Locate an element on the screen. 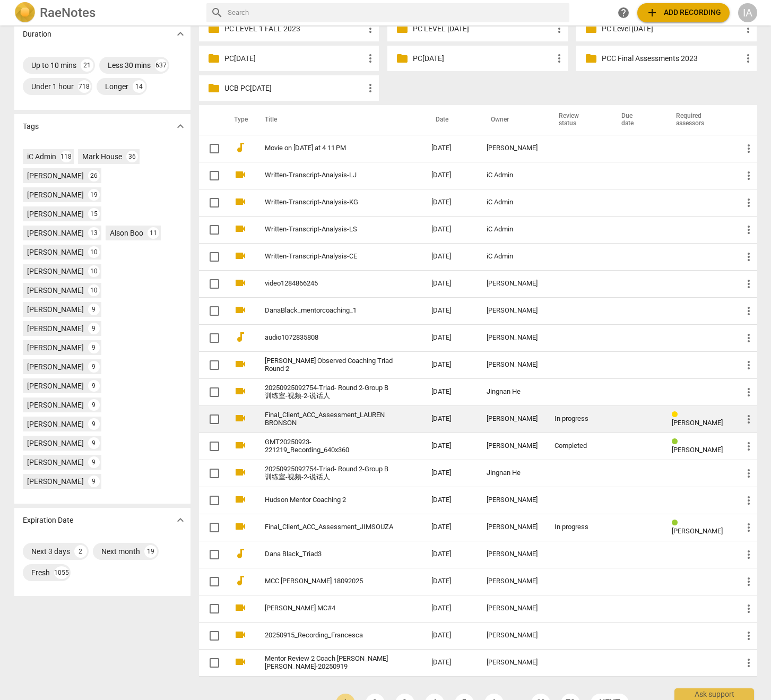 This screenshot has height=700, width=771. div: Under 1 hour is located at coordinates (52, 87).